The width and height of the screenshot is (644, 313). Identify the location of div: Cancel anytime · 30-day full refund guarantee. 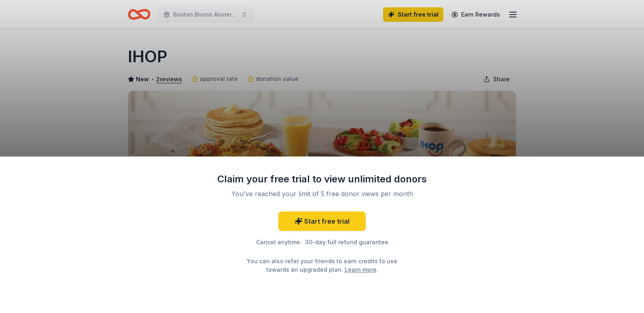
(322, 242).